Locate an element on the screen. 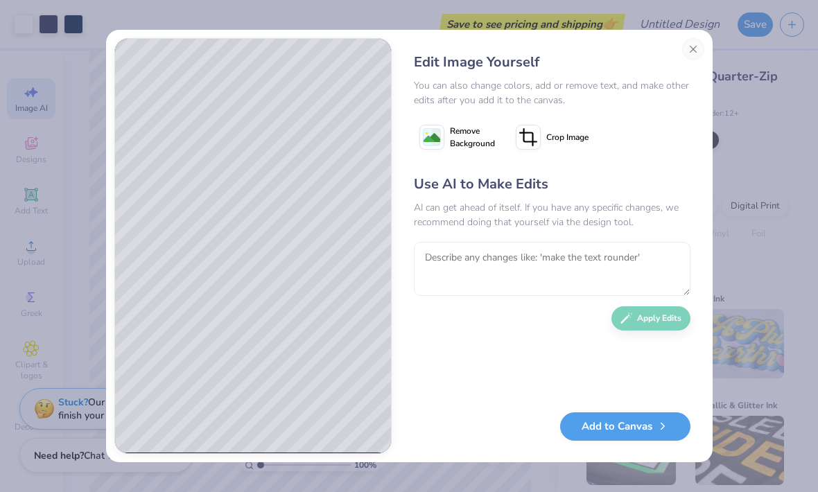 The height and width of the screenshot is (492, 818). div: You can also change colors, add or remove text, and make other edits after you add it to the canvas. is located at coordinates (552, 93).